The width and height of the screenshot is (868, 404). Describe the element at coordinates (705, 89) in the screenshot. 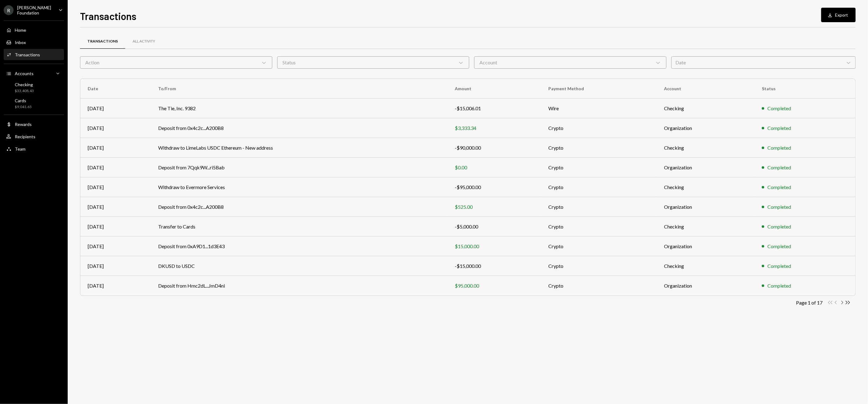

I see `th: Account` at that location.